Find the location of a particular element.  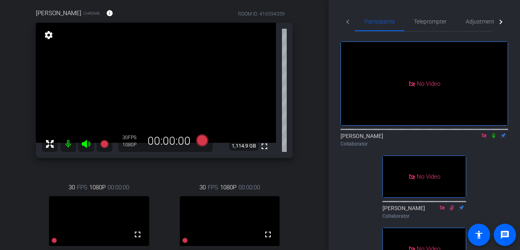

span: 1,114.9 GB is located at coordinates (244, 146).